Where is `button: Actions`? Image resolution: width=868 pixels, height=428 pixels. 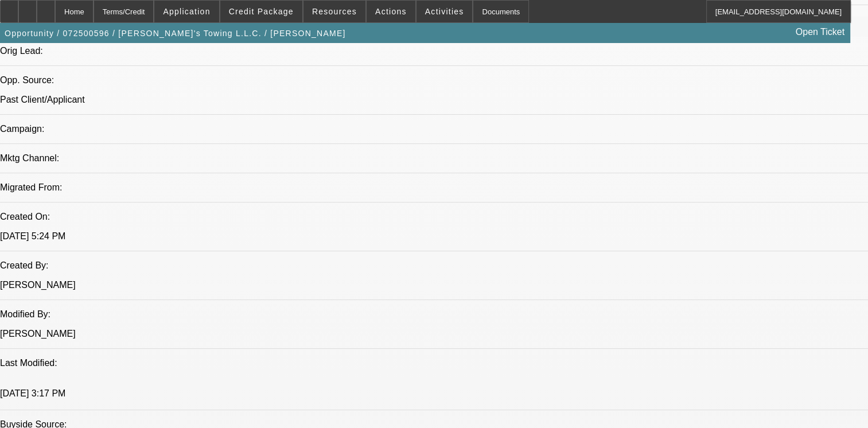 button: Actions is located at coordinates (391, 11).